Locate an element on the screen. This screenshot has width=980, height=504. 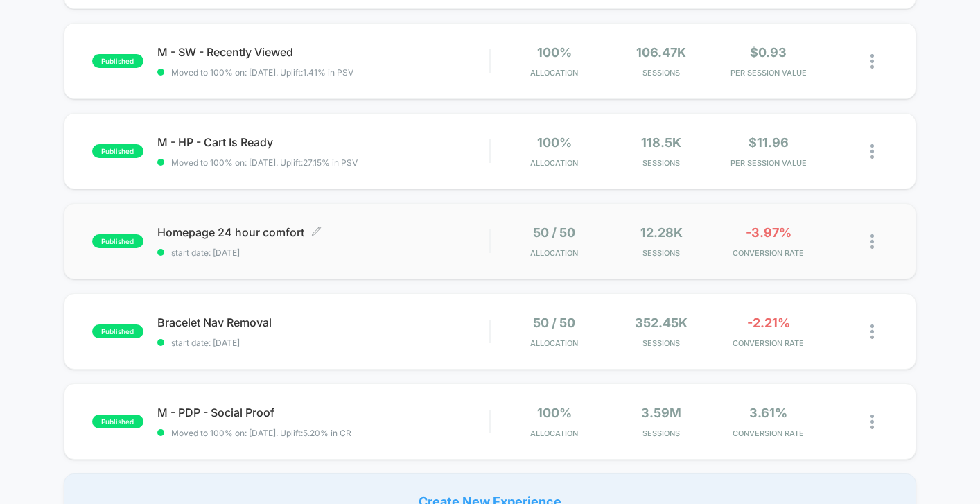
span: M - SW - Recently Viewed is located at coordinates (323, 52).